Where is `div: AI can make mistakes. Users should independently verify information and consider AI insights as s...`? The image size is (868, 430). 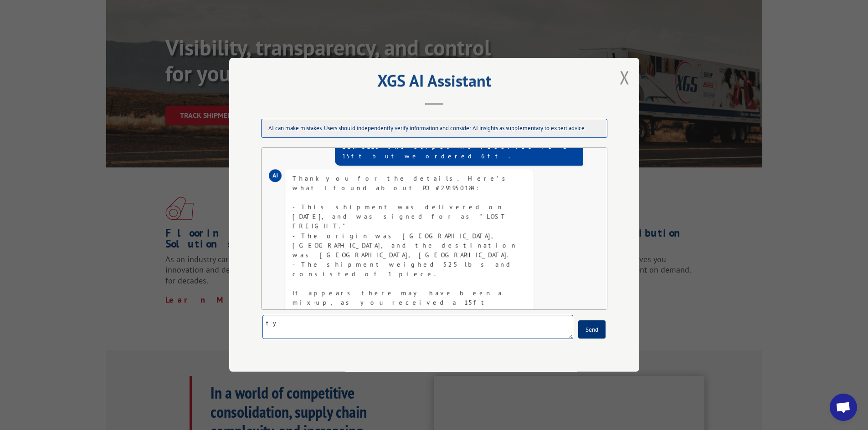 div: AI can make mistakes. Users should independently verify information and consider AI insights as s... is located at coordinates (434, 129).